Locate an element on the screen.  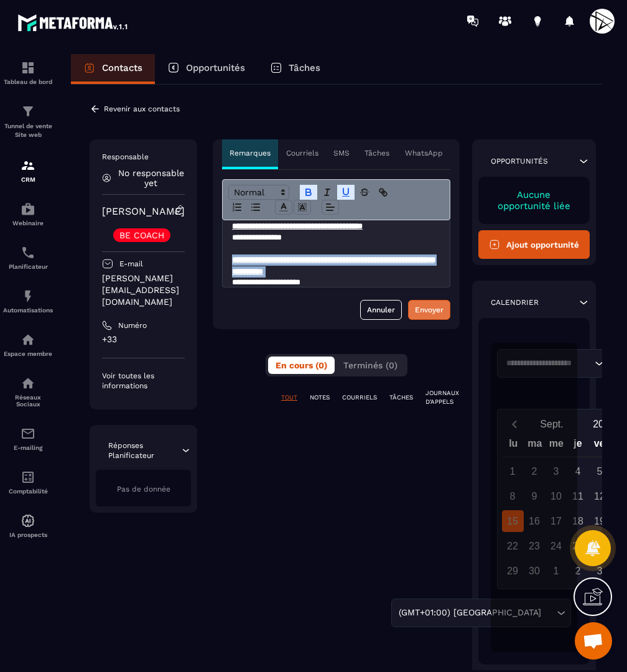
button: Ajout opportunité is located at coordinates (534, 245).